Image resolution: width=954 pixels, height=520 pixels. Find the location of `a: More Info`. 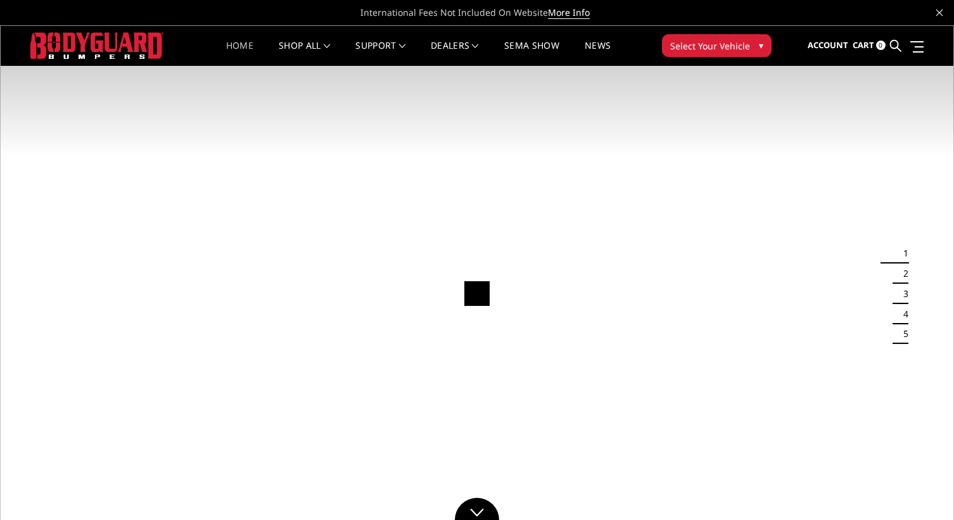

a: More Info is located at coordinates (569, 13).